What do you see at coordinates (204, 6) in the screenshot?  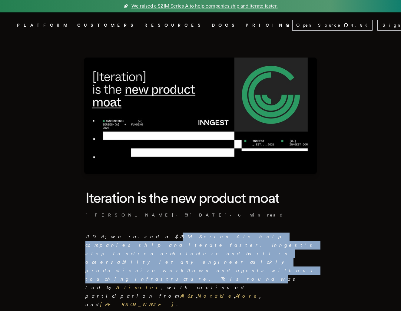 I see `span: We raised a $21M Series A to help companies ship and iterate faster.` at bounding box center [204, 6].